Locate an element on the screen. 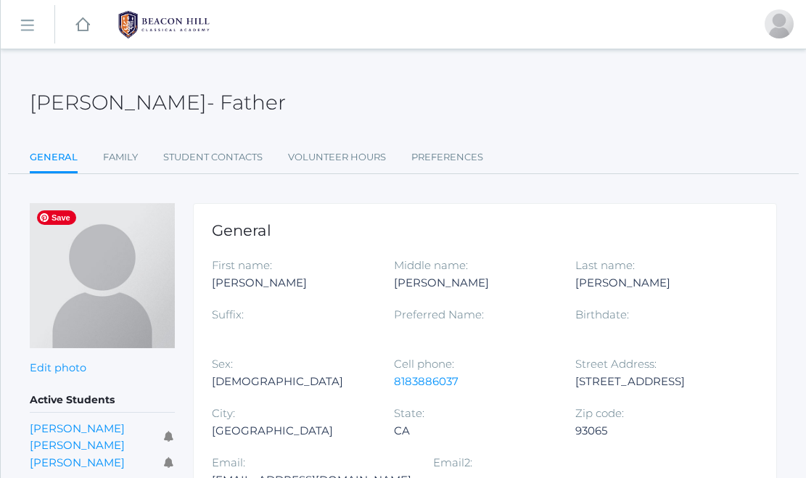 The image size is (806, 478). label: Middle name: is located at coordinates (431, 265).